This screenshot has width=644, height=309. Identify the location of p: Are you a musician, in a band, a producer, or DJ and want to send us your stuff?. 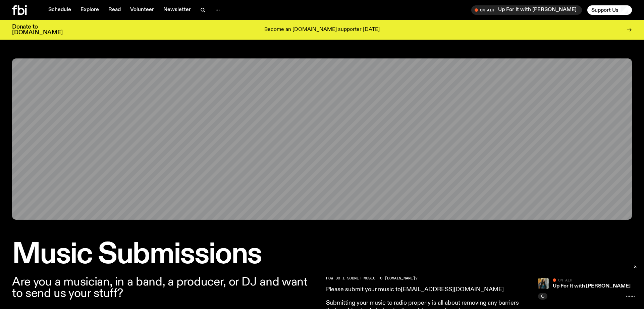
(165, 288).